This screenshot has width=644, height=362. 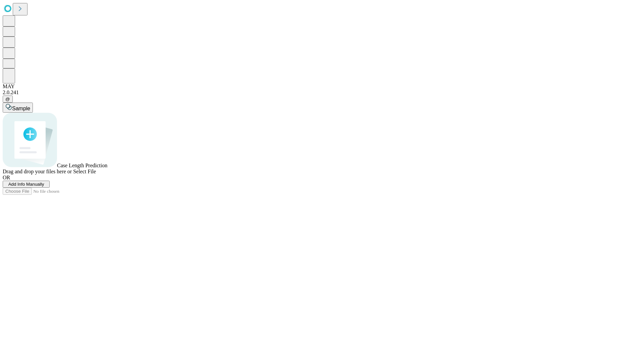 I want to click on div: MAY, so click(x=322, y=87).